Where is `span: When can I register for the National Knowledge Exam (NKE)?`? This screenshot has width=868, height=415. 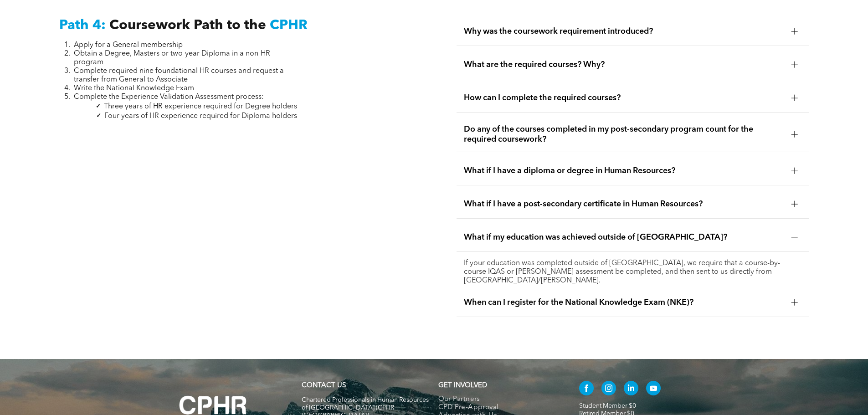
span: When can I register for the National Knowledge Exam (NKE)? is located at coordinates (624, 303).